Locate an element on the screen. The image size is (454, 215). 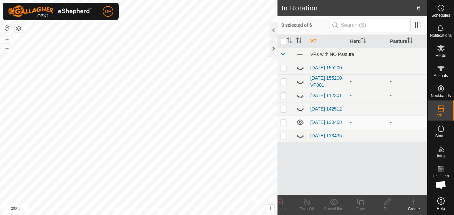
span: 6 is located at coordinates (419, 8).